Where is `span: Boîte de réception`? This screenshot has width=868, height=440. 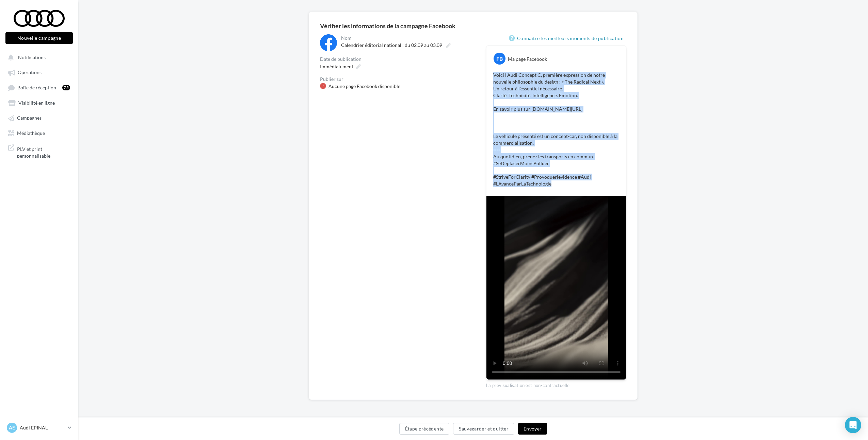 span: Boîte de réception is located at coordinates (37, 87).